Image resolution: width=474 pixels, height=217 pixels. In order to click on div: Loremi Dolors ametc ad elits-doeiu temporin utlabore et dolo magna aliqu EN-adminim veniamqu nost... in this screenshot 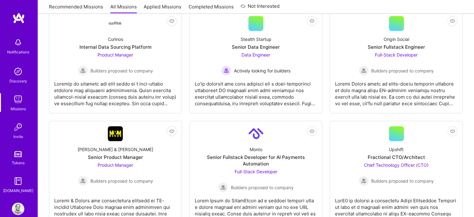, I will do `click(396, 91)`.